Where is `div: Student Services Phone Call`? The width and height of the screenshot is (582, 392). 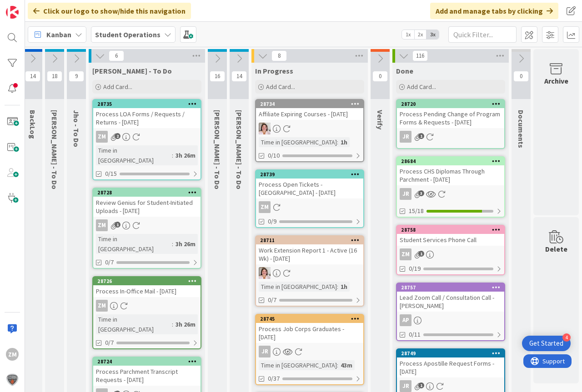 div: Student Services Phone Call is located at coordinates (450, 240).